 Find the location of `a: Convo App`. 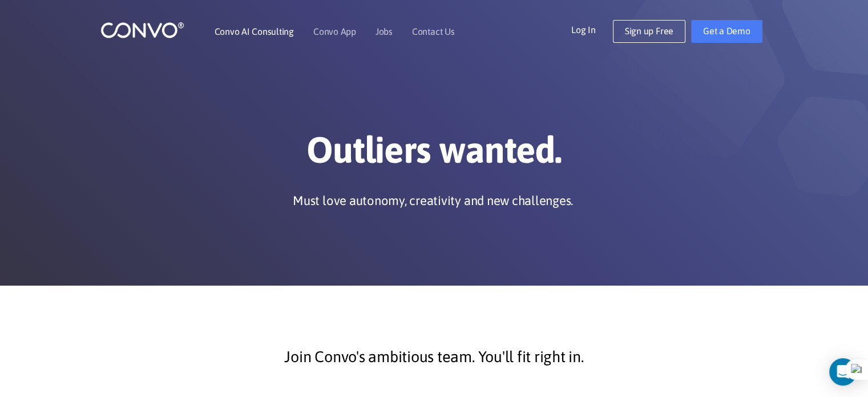

a: Convo App is located at coordinates (335, 31).